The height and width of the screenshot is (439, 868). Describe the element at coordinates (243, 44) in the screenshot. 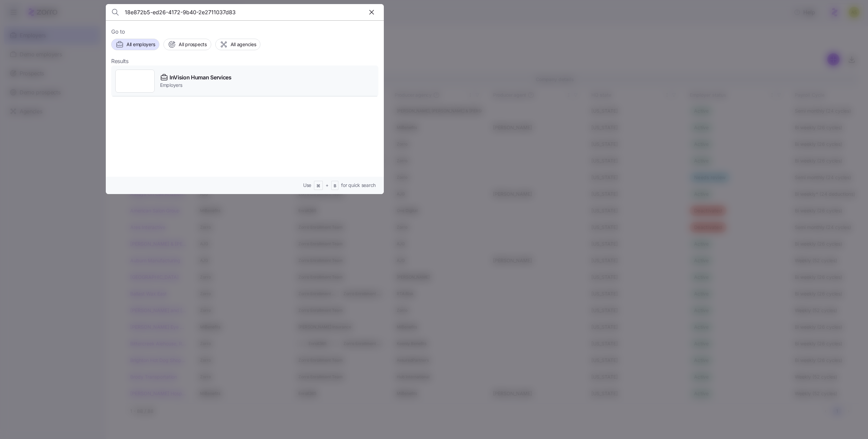

I see `span: All agencies` at that location.